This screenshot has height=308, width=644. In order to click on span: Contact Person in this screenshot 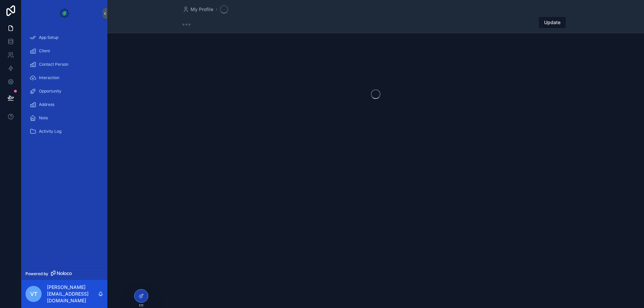, I will do `click(54, 64)`.